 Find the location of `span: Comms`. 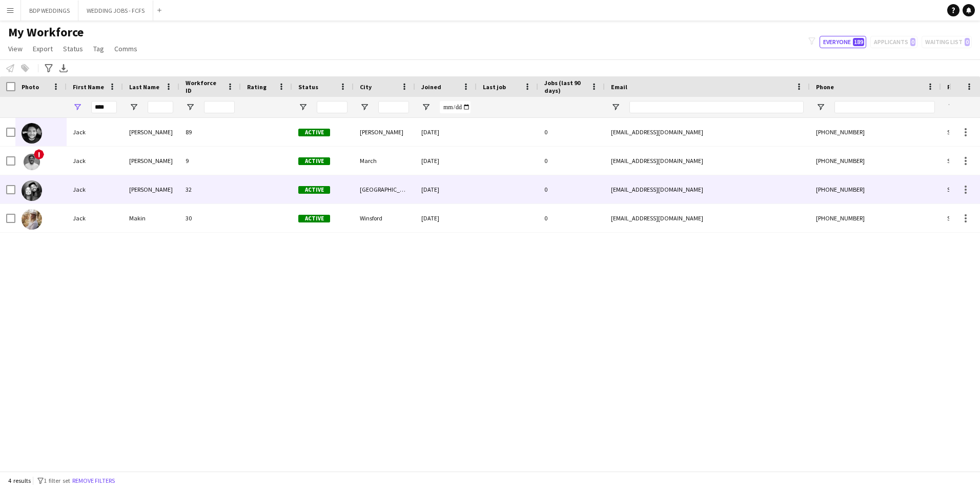

span: Comms is located at coordinates (126, 49).